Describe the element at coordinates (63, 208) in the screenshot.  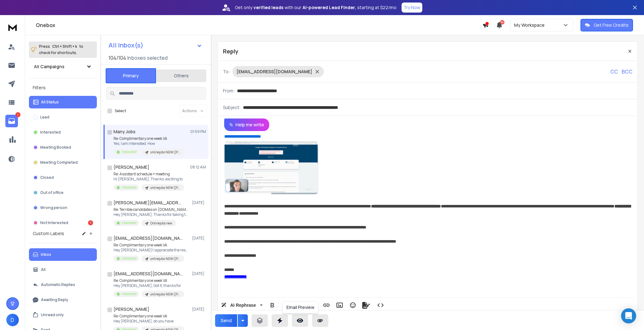
I see `button: Wrong person` at that location.